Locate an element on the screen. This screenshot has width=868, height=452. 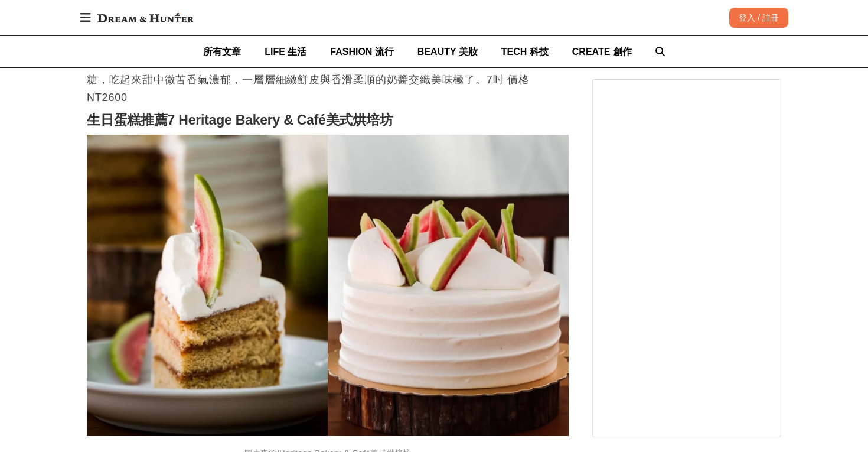
strong: 生日蛋糕推薦7 Heritage Bakery & Café美式烘培坊 is located at coordinates (240, 120).